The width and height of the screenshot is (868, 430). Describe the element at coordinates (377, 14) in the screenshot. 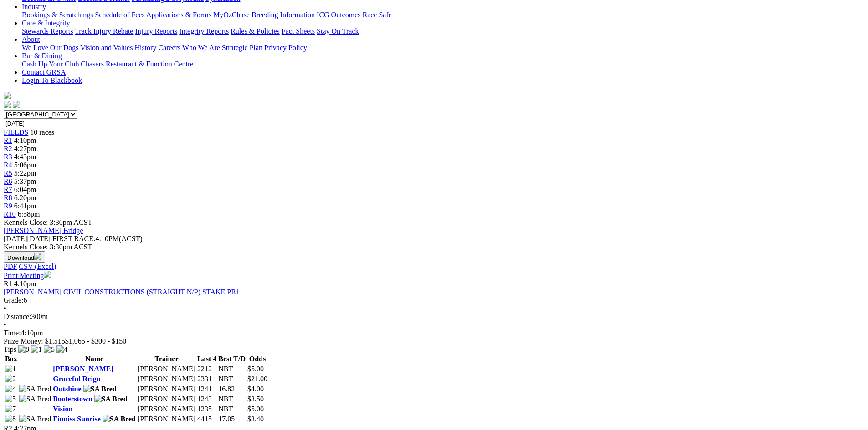

I see `a: Race Safe` at that location.